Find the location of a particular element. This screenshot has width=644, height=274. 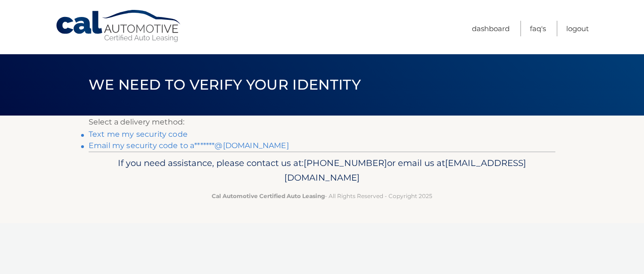

a: FAQ's is located at coordinates (538, 28).